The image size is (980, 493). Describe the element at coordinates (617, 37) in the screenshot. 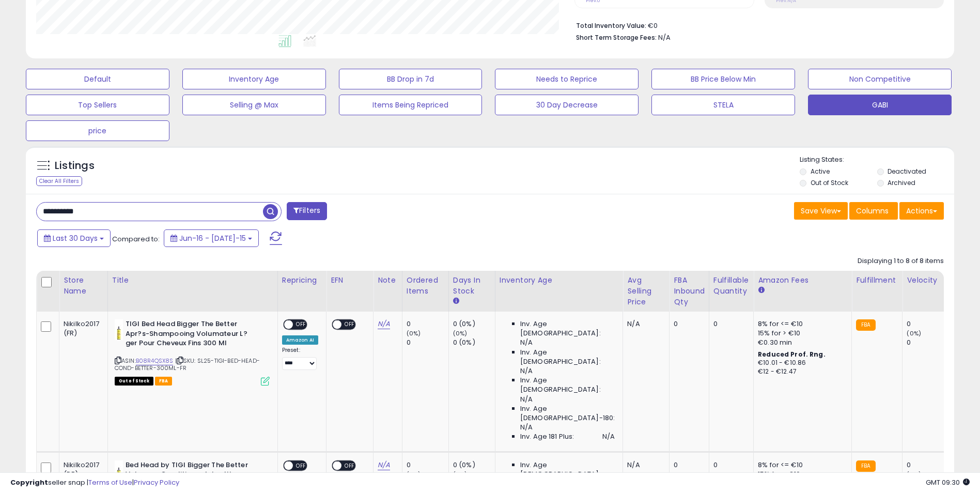

I see `b: Short Term Storage Fees:` at that location.